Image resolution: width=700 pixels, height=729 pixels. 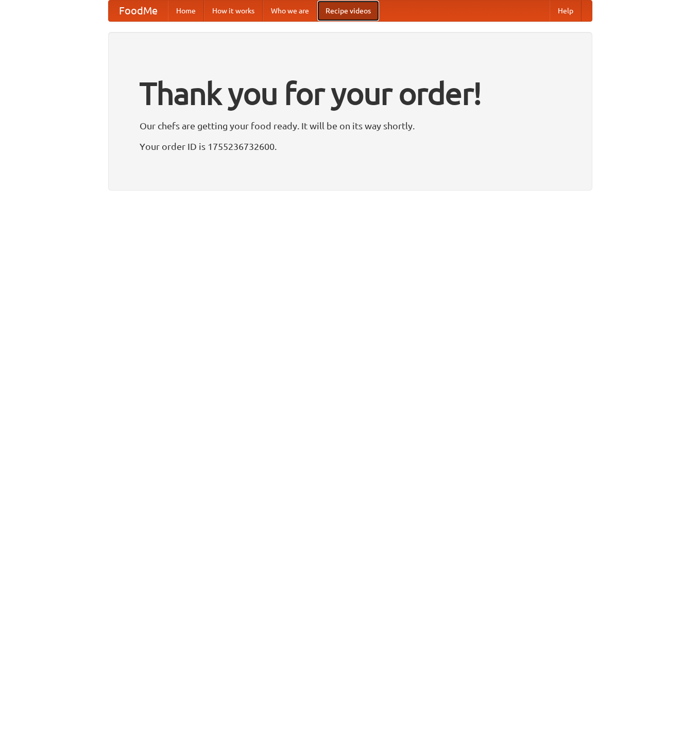 What do you see at coordinates (234, 11) in the screenshot?
I see `a: How it works` at bounding box center [234, 11].